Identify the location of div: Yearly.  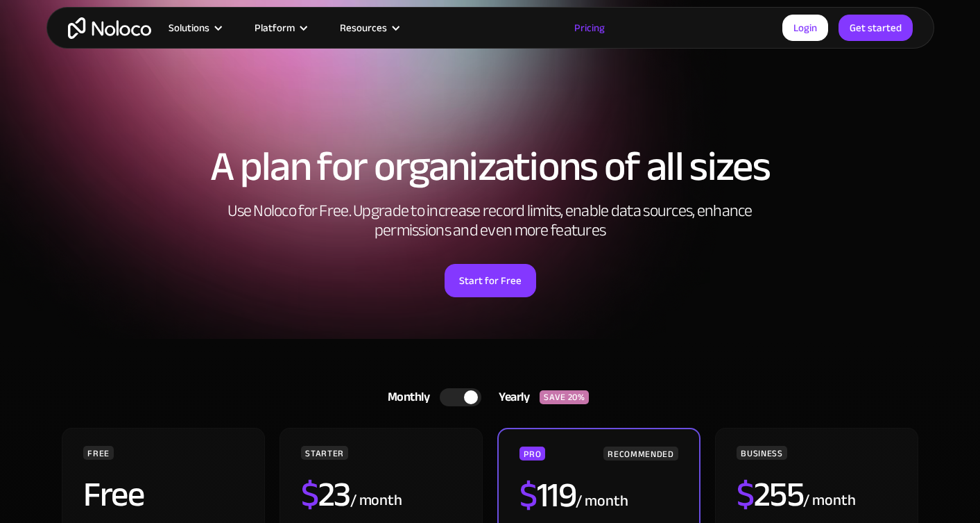
(511, 397).